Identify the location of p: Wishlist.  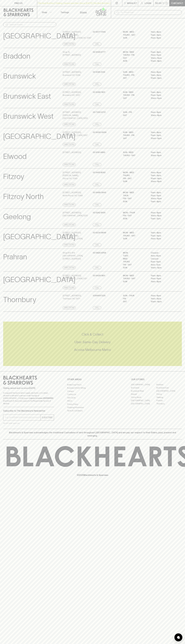
(132, 3).